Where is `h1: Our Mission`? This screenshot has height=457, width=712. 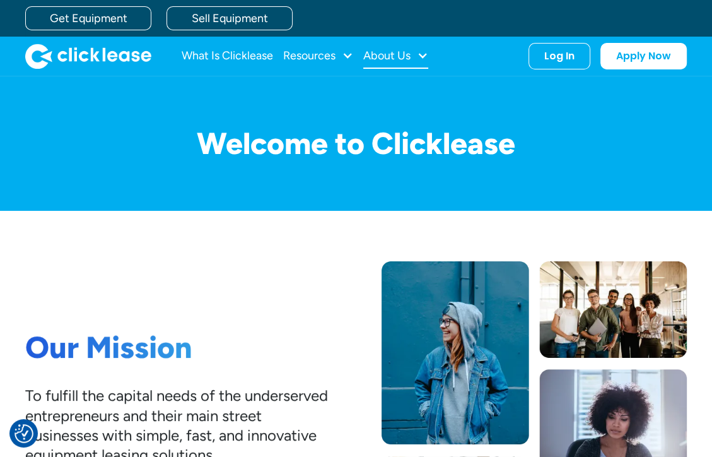 h1: Our Mission is located at coordinates (177, 347).